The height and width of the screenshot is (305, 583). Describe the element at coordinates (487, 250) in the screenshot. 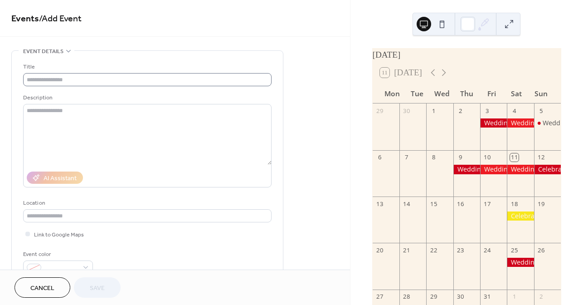

I see `div: 24` at that location.